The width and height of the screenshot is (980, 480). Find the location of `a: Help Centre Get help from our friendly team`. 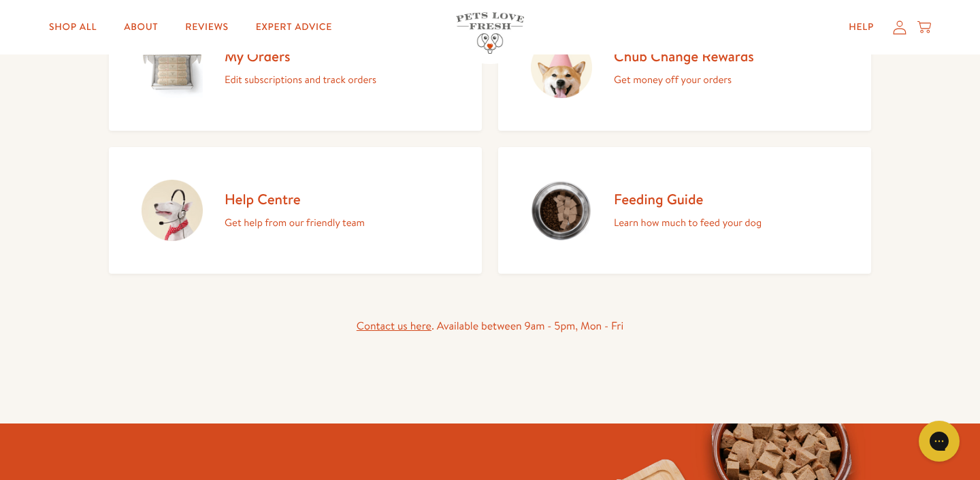

a: Help Centre Get help from our friendly team is located at coordinates (295, 210).